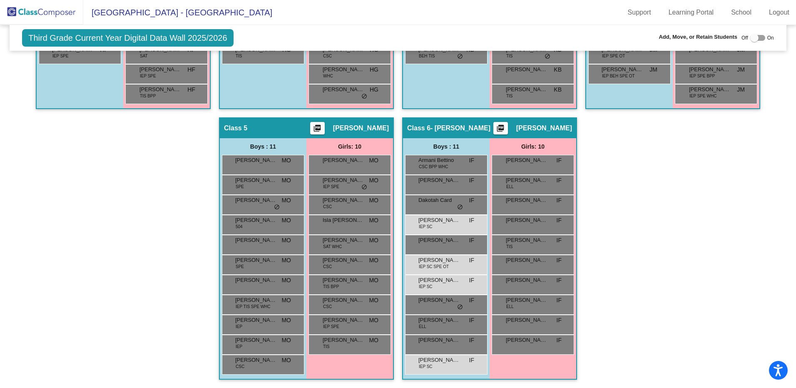  I want to click on span: HF, so click(191, 90).